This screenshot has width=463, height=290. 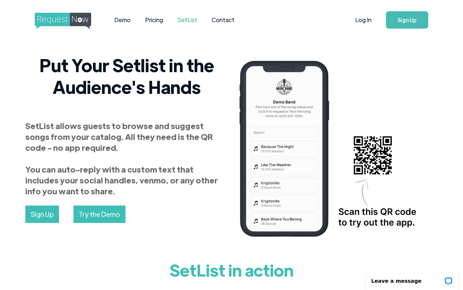 I want to click on button: Open LiveChat chat widget, so click(x=88, y=14).